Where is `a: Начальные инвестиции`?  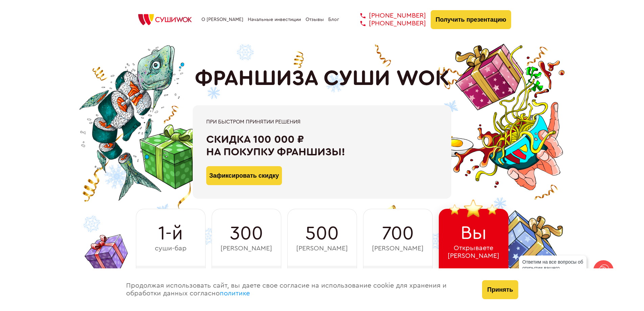
a: Начальные инвестиции is located at coordinates (274, 20).